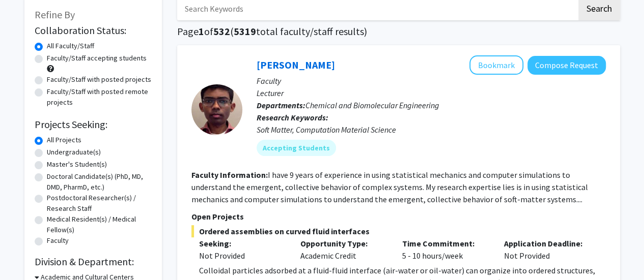 The height and width of the screenshot is (280, 644). I want to click on label: Master's Student(s), so click(77, 164).